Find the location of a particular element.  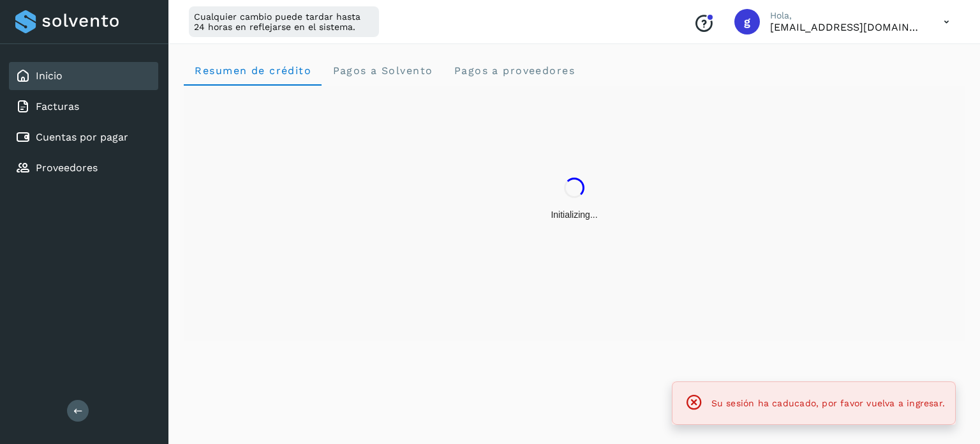

div: Cuentas por pagar is located at coordinates (84, 138).